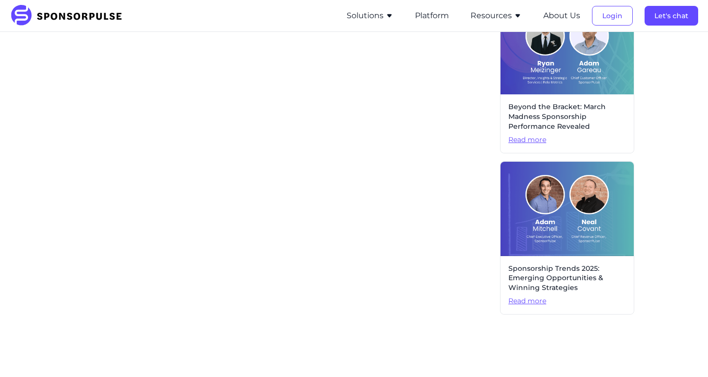 The width and height of the screenshot is (708, 377). What do you see at coordinates (612, 16) in the screenshot?
I see `button: Login` at bounding box center [612, 16].